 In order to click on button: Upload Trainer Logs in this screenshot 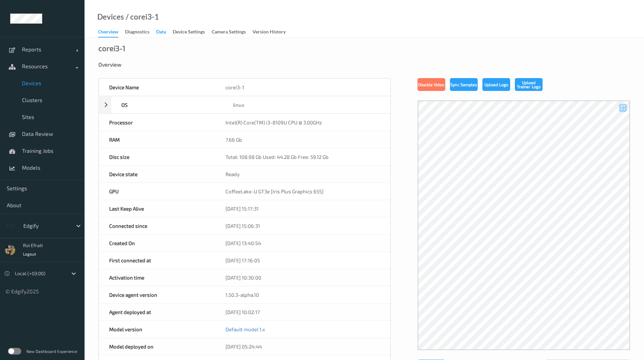, I will do `click(529, 84)`.